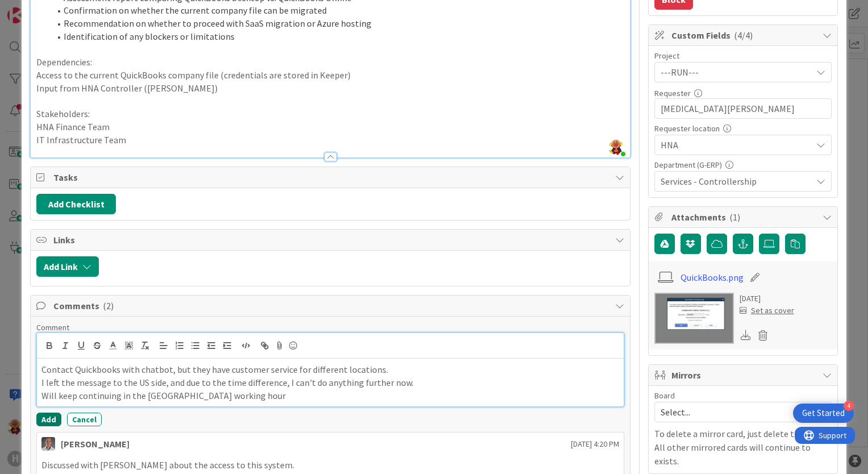  Describe the element at coordinates (330, 369) in the screenshot. I see `p: Contact Quickbooks with chatbot, but they have customer service for different locations.` at that location.